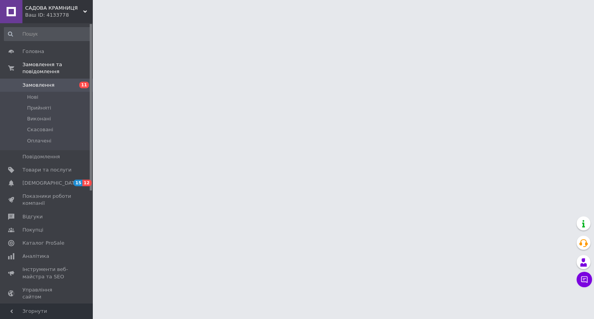 Image resolution: width=594 pixels, height=319 pixels. What do you see at coordinates (32, 217) in the screenshot?
I see `span: Відгуки` at bounding box center [32, 217].